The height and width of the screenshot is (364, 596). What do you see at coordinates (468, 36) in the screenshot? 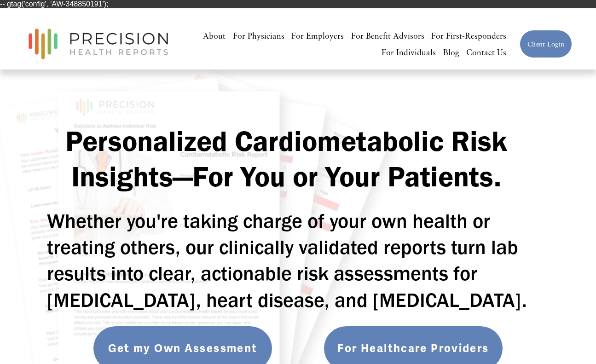
I see `a: For First-Responders` at bounding box center [468, 36].